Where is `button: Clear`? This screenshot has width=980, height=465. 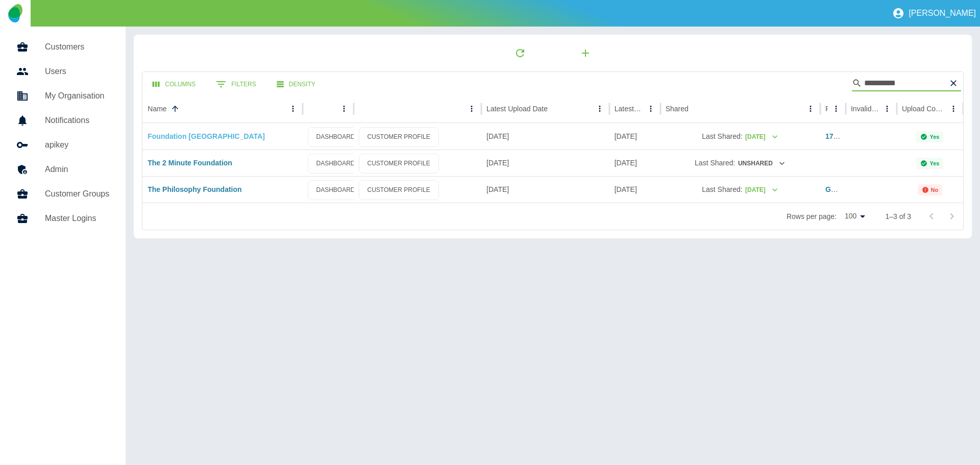 button: Clear is located at coordinates (953, 83).